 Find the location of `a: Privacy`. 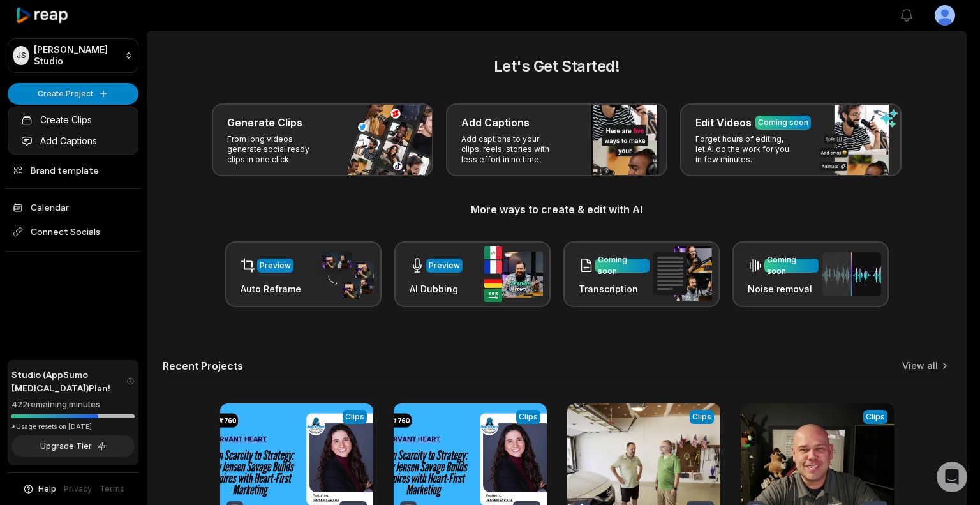

a: Privacy is located at coordinates (78, 489).